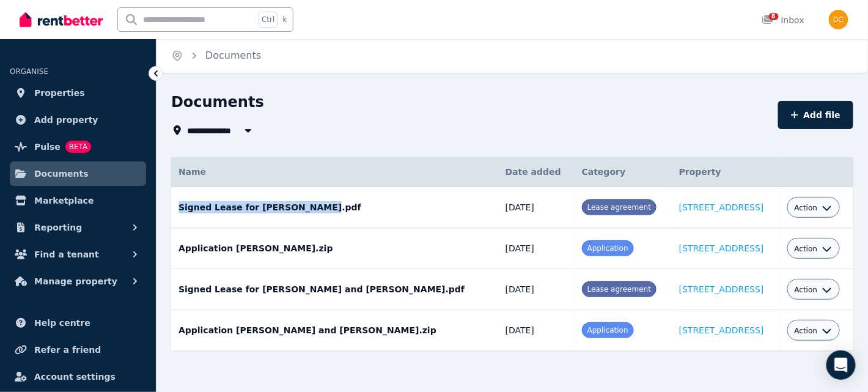 The height and width of the screenshot is (392, 868). Describe the element at coordinates (66, 120) in the screenshot. I see `span: Add property` at that location.